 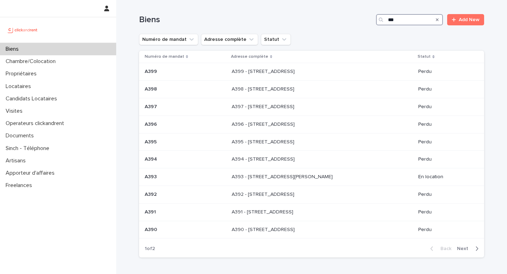 What do you see at coordinates (276, 39) in the screenshot?
I see `button: Statut` at bounding box center [276, 39].